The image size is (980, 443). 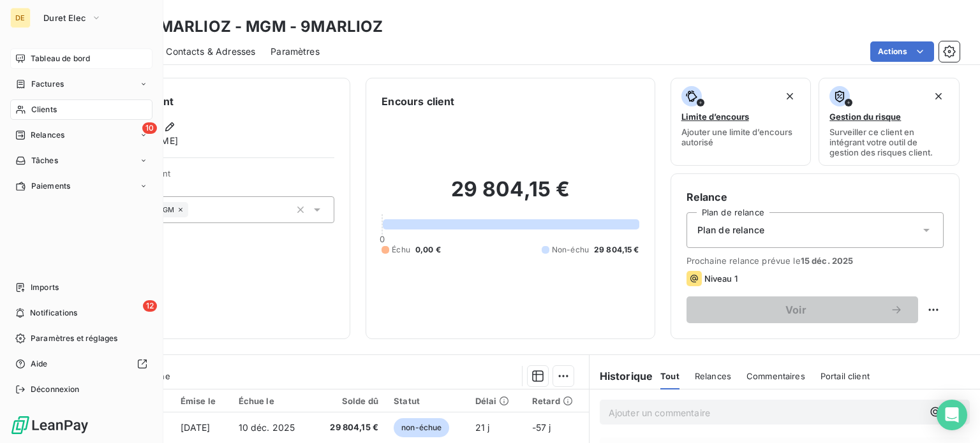 I want to click on span: Paiements, so click(x=50, y=186).